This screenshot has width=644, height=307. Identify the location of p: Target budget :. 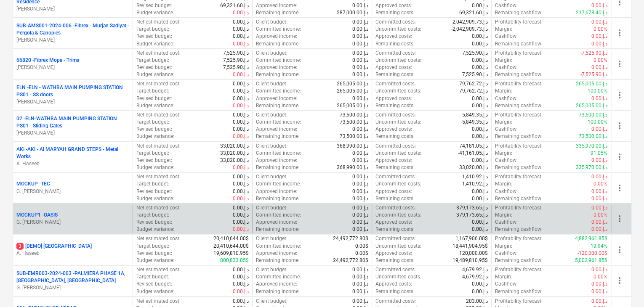
(153, 91).